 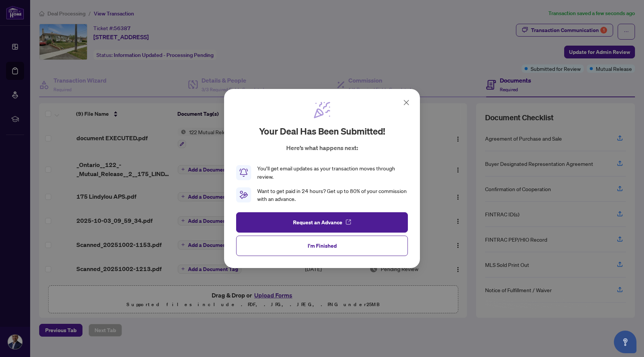 What do you see at coordinates (322, 246) in the screenshot?
I see `span: I'm Finished` at bounding box center [322, 246].